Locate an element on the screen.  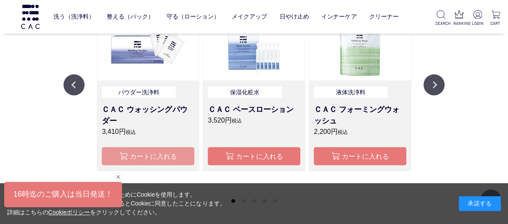
button: Previous is located at coordinates (74, 85).